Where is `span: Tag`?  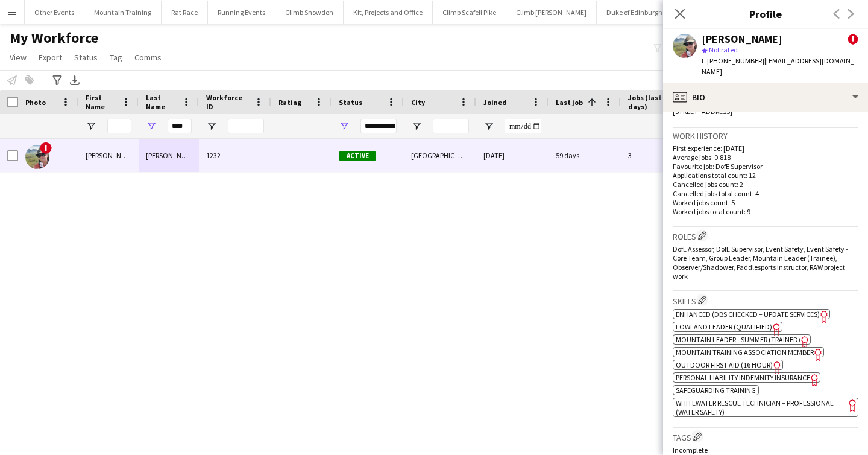 span: Tag is located at coordinates (116, 57).